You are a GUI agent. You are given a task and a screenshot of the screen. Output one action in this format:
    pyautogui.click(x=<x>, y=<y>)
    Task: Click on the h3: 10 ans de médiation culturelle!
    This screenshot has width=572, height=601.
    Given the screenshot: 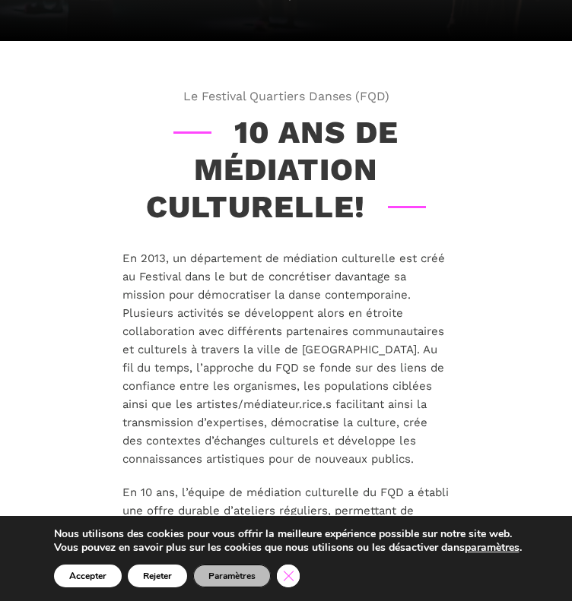 What is the action you would take?
    pyautogui.click(x=286, y=170)
    